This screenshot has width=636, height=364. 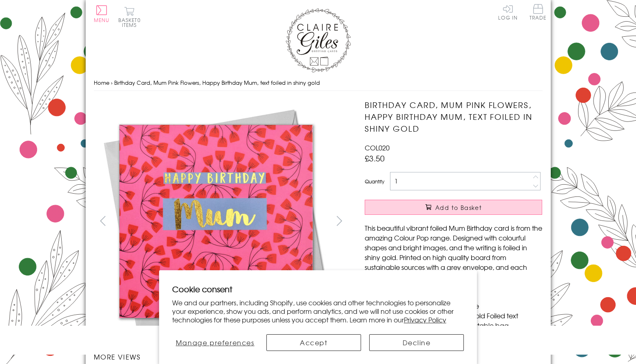 I want to click on button: Menu, so click(x=102, y=14).